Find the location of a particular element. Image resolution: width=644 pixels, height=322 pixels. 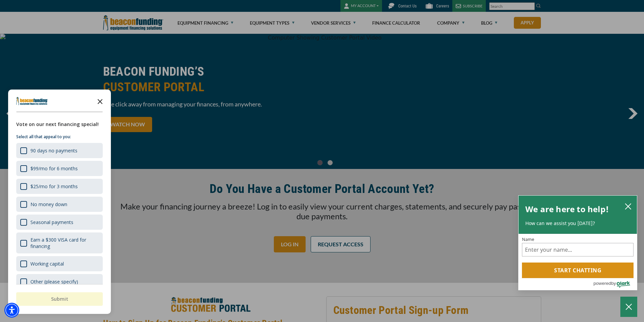

button: close chatbox is located at coordinates (628, 207).